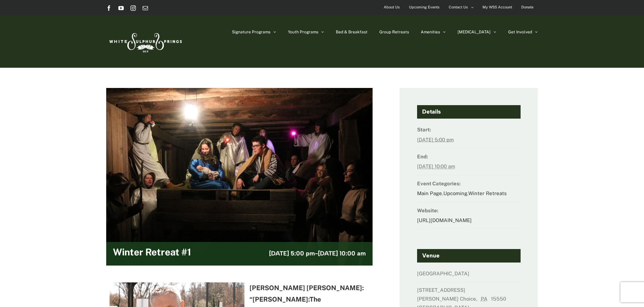 The height and width of the screenshot is (307, 644). What do you see at coordinates (485, 299) in the screenshot?
I see `abbr: Pennsylvania` at bounding box center [485, 299].